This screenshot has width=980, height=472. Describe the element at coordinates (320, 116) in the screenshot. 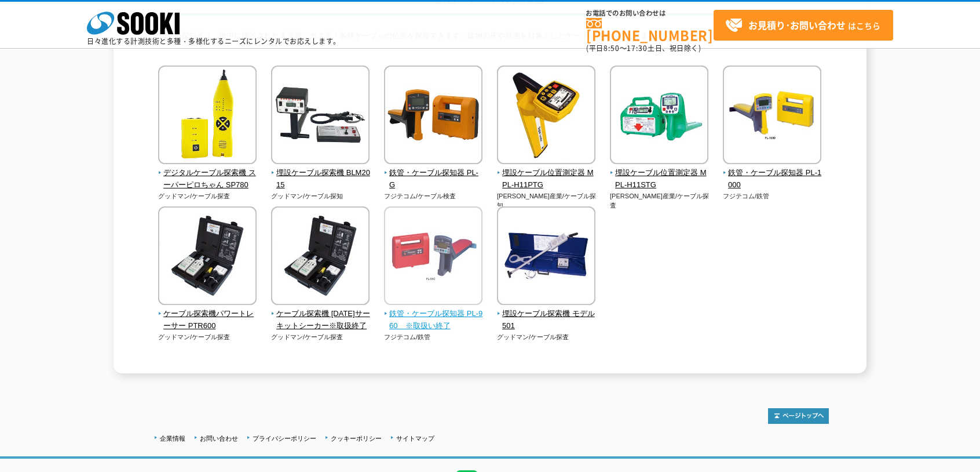

I see `img: 埋設ケーブル探索機 BLM2015` at that location.